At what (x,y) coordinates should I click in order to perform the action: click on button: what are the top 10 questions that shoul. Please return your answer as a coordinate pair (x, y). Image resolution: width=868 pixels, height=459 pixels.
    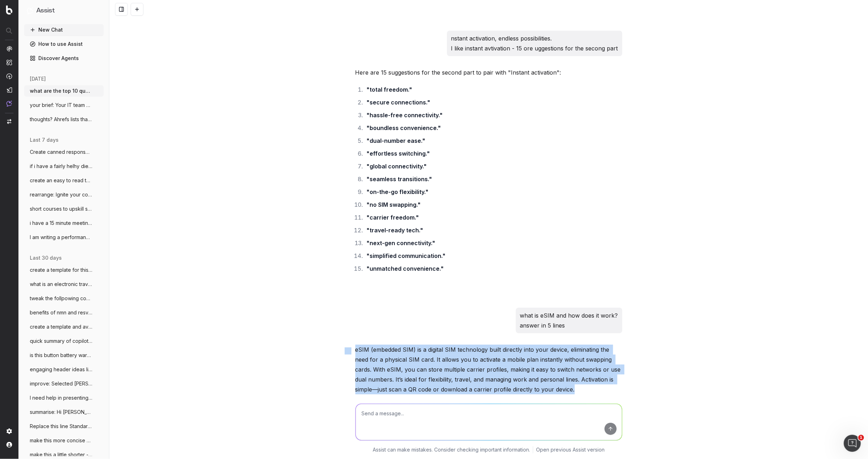
    Looking at the image, I should click on (64, 91).